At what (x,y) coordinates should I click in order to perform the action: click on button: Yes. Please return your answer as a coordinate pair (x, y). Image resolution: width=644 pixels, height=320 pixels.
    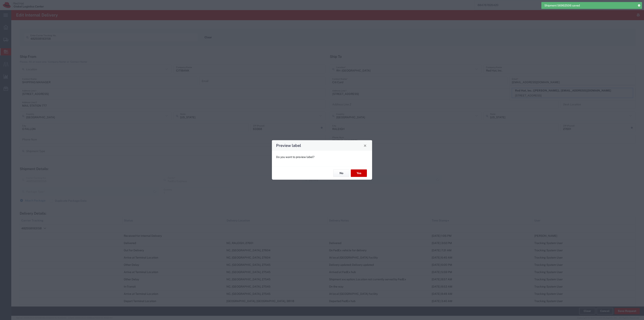
    Looking at the image, I should click on (359, 173).